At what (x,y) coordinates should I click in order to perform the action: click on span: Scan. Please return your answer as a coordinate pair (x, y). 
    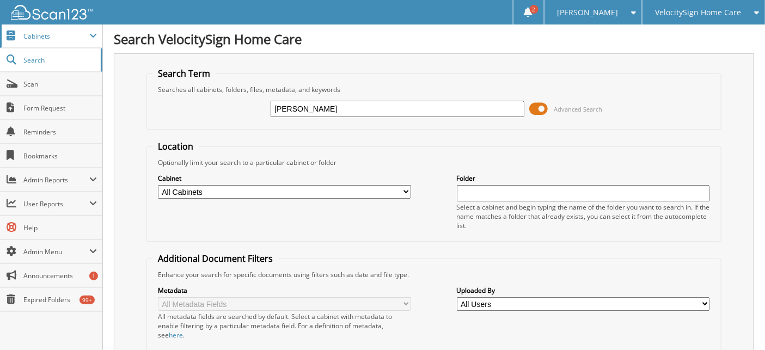
    Looking at the image, I should click on (60, 84).